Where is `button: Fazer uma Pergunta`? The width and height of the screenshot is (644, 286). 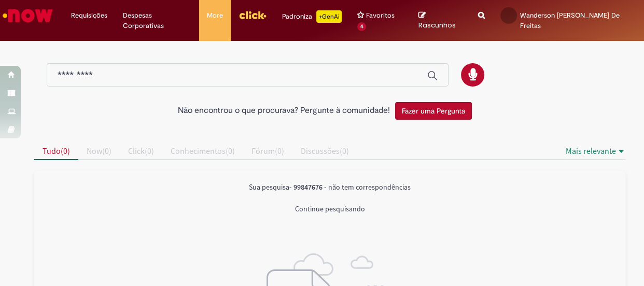
button: Fazer uma Pergunta is located at coordinates (434, 111).